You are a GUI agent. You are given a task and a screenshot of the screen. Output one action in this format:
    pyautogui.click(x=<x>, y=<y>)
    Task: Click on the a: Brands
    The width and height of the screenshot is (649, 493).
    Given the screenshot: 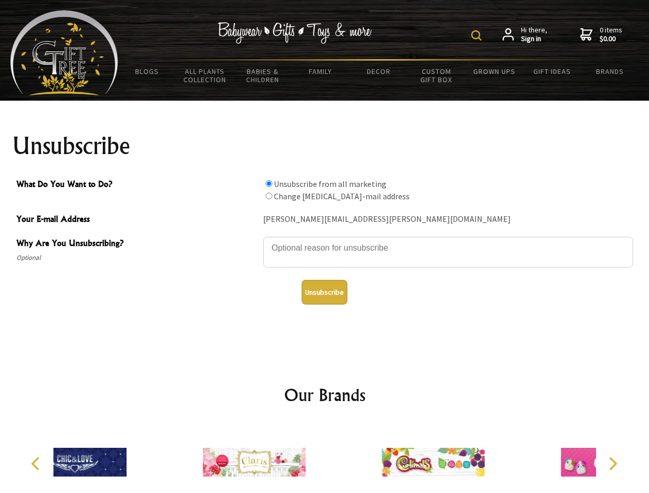 What is the action you would take?
    pyautogui.click(x=610, y=71)
    